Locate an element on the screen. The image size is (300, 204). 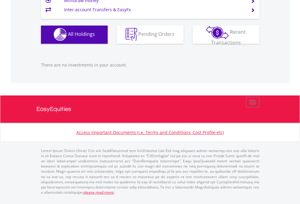
img: pending_instructions-wht.png is located at coordinates (131, 34).